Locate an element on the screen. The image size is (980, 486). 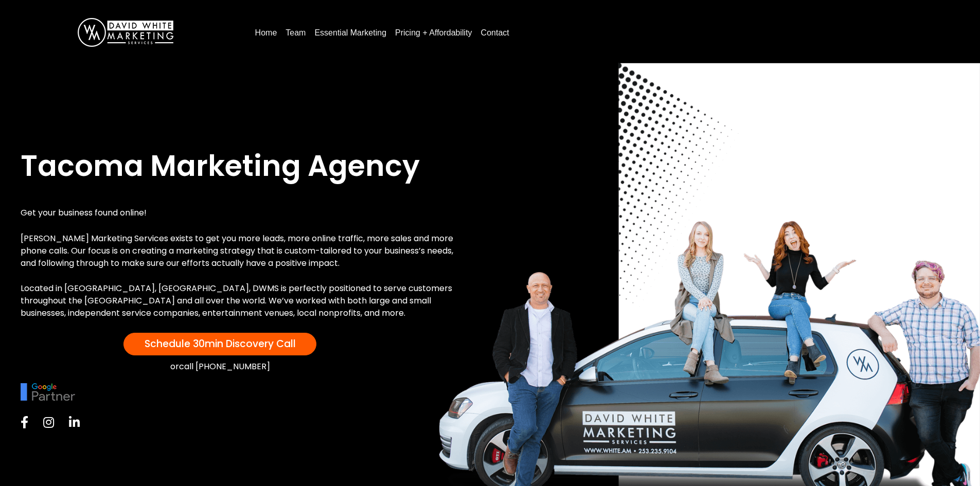
span: Tacoma Marketing Agency is located at coordinates (220, 165).